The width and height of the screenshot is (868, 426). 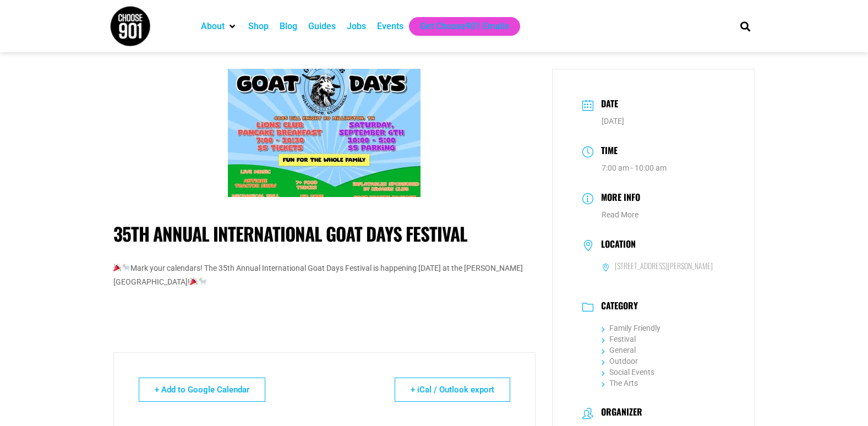 What do you see at coordinates (202, 390) in the screenshot?
I see `a: + Add to Google Calendar` at bounding box center [202, 390].